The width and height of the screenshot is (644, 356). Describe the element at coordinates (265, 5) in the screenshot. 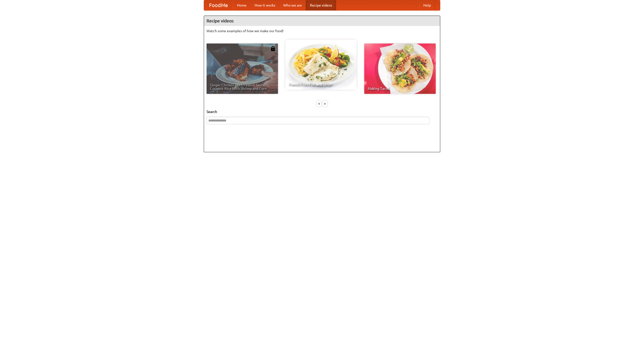

I see `a: How it works` at that location.